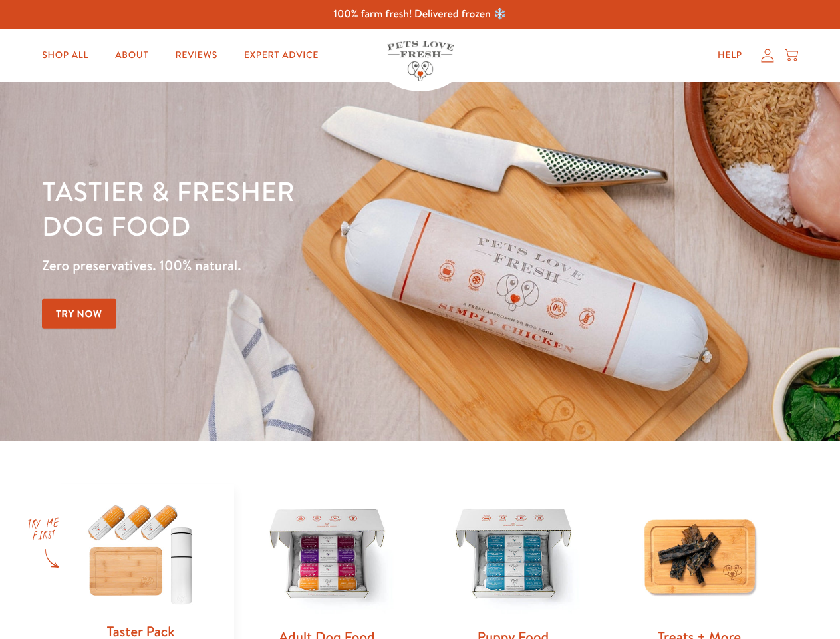 The image size is (840, 639). What do you see at coordinates (294, 265) in the screenshot?
I see `p: Zero preservatives. 100% natural.` at bounding box center [294, 265].